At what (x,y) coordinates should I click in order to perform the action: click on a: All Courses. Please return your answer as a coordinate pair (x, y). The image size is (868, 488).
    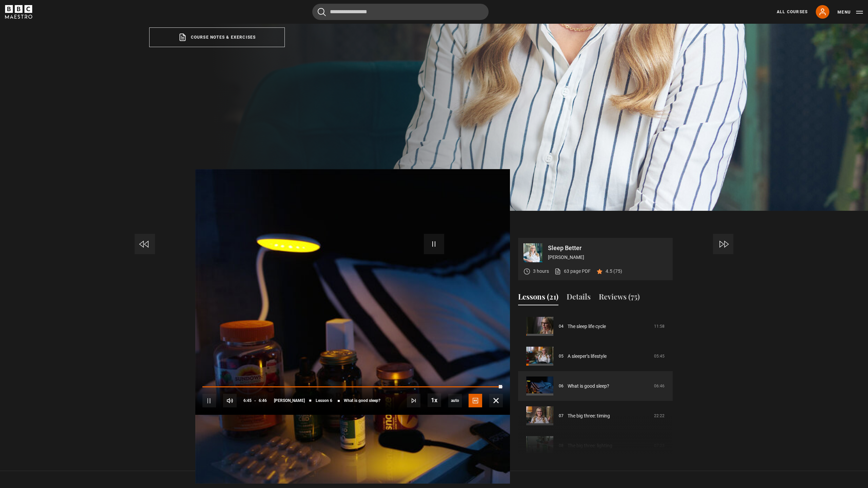
    Looking at the image, I should click on (792, 12).